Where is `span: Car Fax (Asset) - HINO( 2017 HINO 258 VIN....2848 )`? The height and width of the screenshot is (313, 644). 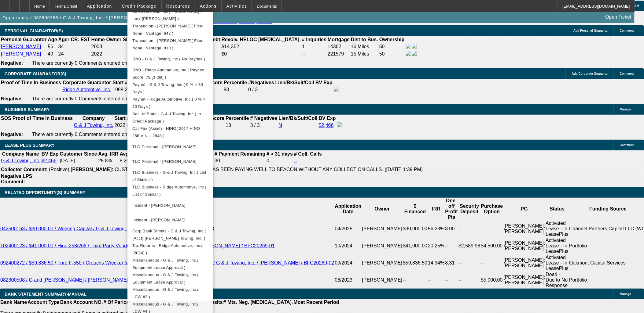
span: Car Fax (Asset) - HINO( 2017 HINO 258 VIN....2848 ) is located at coordinates (166, 132).